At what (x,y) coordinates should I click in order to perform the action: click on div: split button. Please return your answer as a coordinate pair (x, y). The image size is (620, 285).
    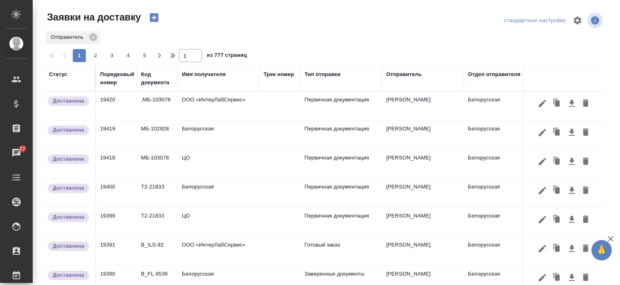
    Looking at the image, I should click on (535, 20).